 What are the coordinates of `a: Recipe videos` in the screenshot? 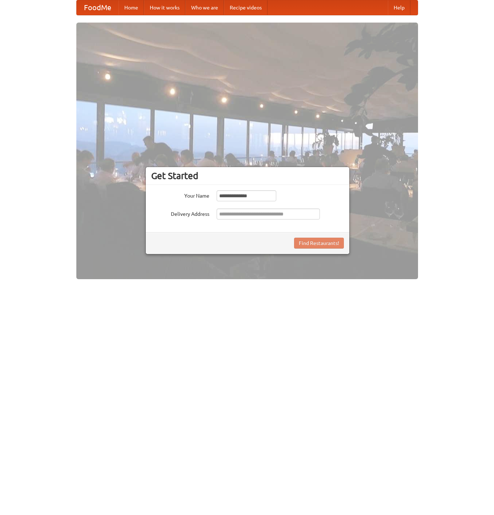 It's located at (246, 8).